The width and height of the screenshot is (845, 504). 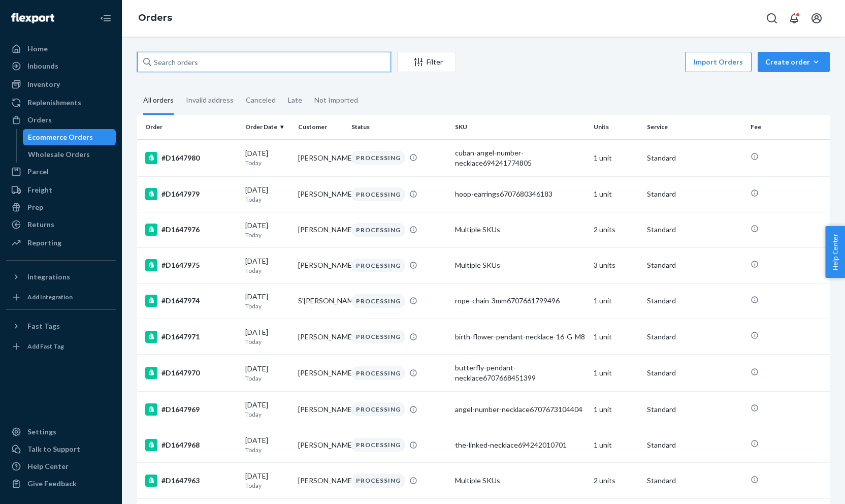 What do you see at coordinates (59, 154) in the screenshot?
I see `div: Wholesale Orders` at bounding box center [59, 154].